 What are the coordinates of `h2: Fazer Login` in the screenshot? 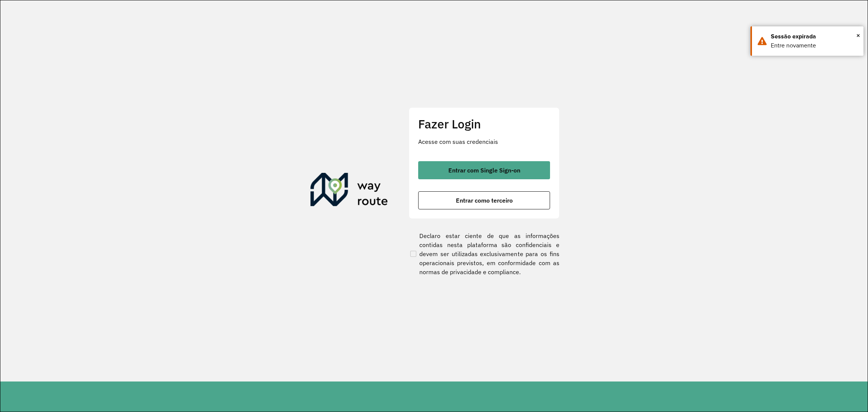 It's located at (484, 124).